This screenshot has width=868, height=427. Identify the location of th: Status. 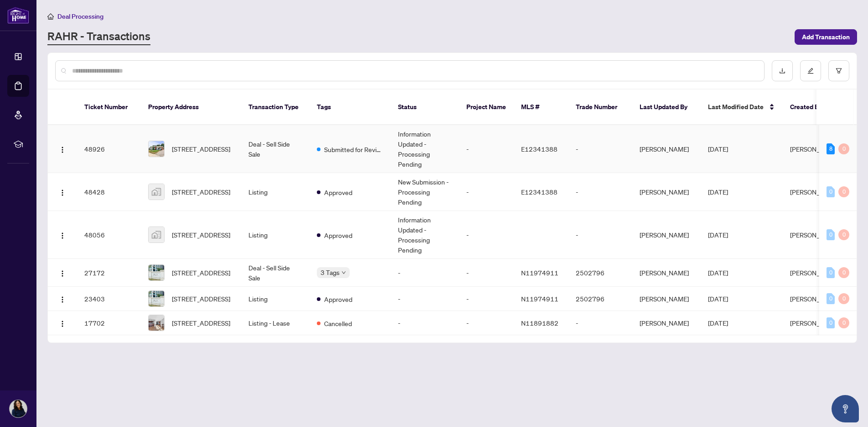
(425, 107).